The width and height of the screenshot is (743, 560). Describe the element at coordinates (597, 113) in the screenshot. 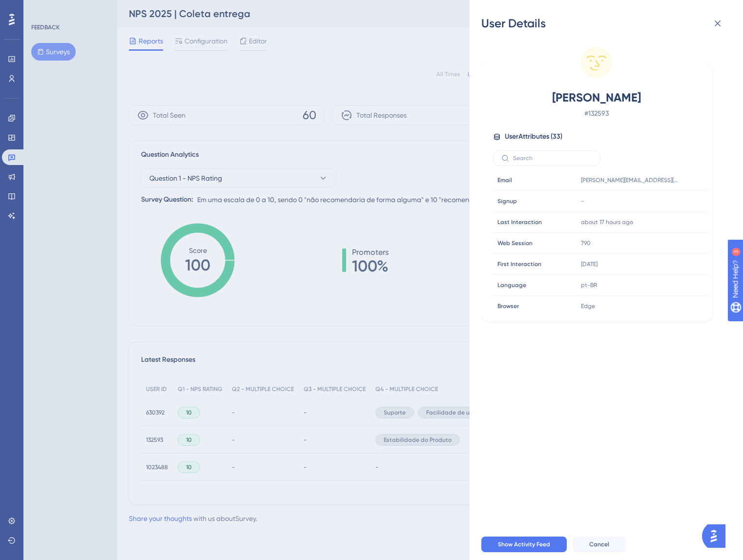

I see `span: # 132593` at that location.